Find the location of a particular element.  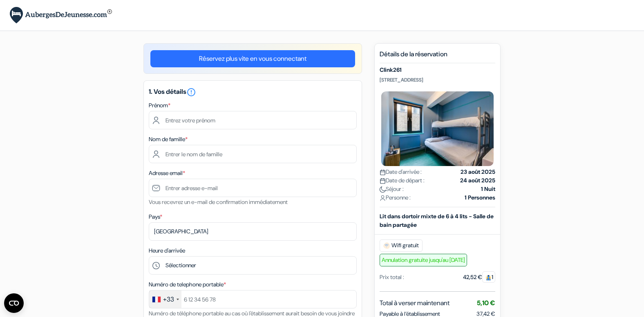

div: 42,52 € is located at coordinates (479, 277).